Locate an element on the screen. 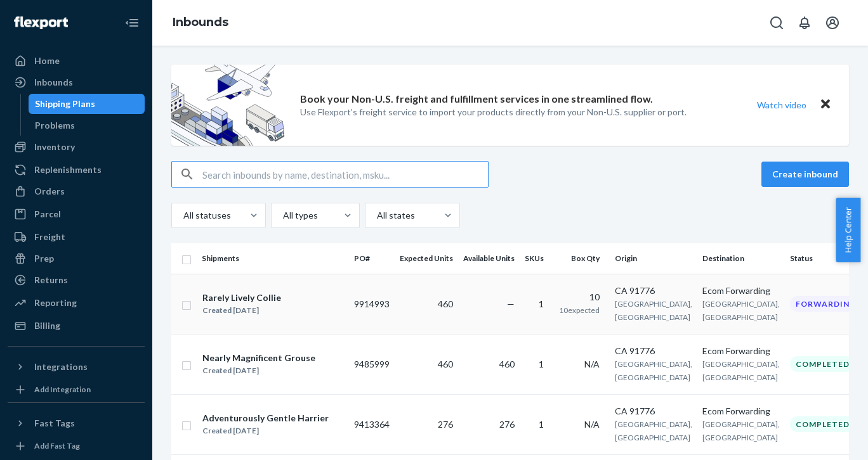  div: Replenishments is located at coordinates (68, 170).